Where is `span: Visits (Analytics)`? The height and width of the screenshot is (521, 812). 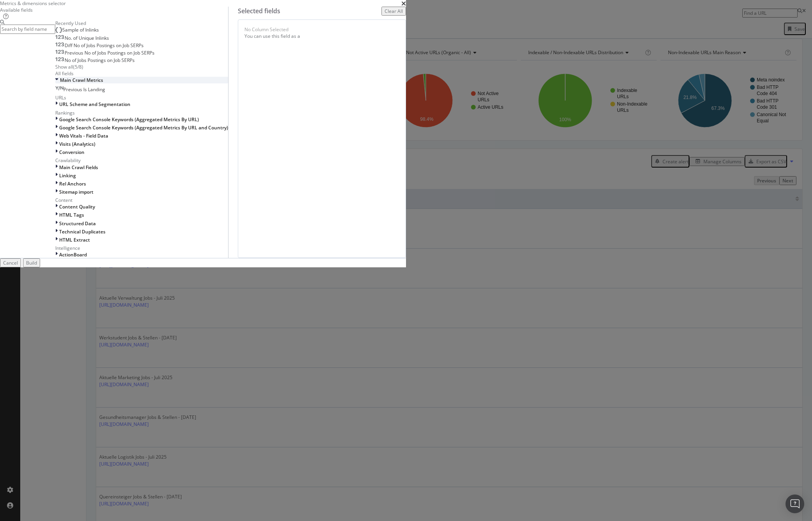
span: Visits (Analytics) is located at coordinates (77, 144).